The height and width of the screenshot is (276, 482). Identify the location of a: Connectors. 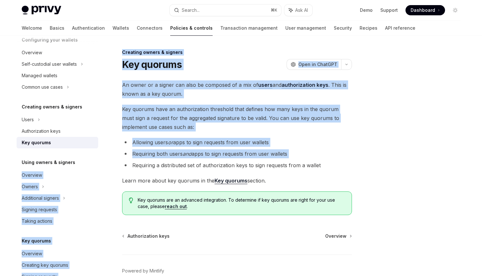
(150, 28).